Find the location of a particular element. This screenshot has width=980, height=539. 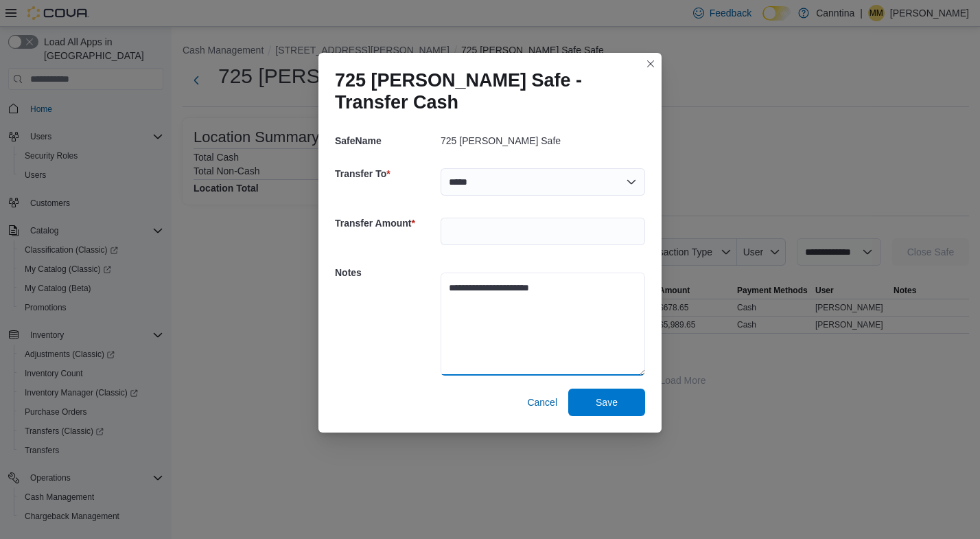

h5: Transfer To is located at coordinates (386, 173).